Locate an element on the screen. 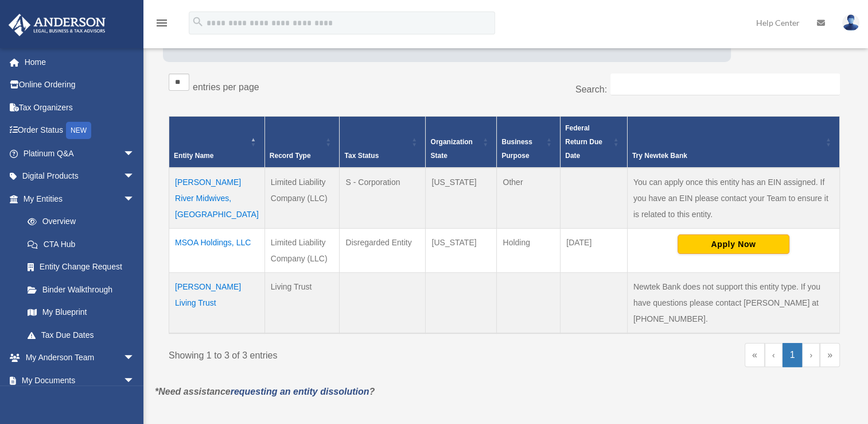 The height and width of the screenshot is (424, 868). label: Search: is located at coordinates (591, 89).